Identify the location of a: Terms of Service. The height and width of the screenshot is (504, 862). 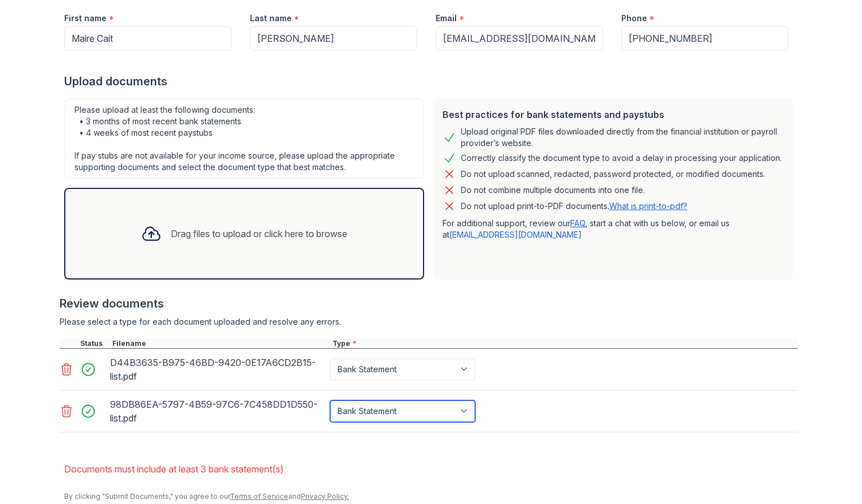
(259, 496).